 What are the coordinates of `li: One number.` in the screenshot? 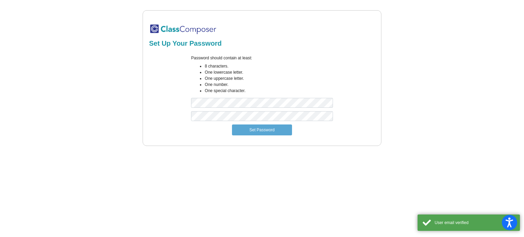 It's located at (268, 85).